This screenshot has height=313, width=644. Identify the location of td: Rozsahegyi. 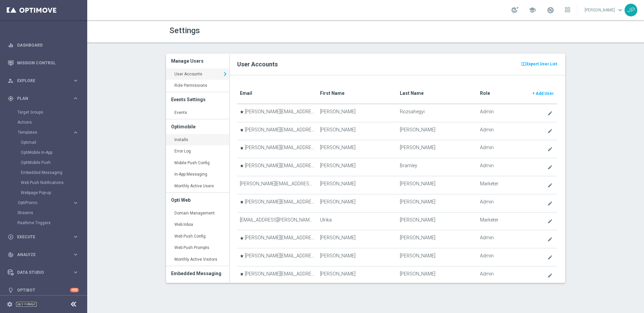
(437, 113).